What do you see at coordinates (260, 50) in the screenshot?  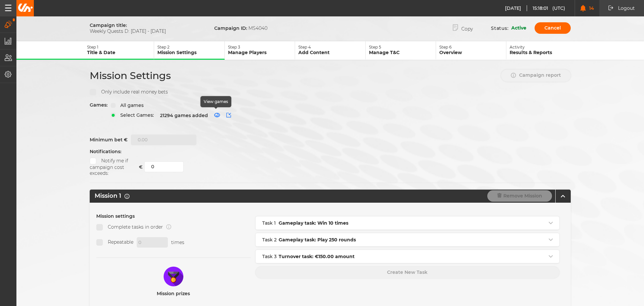 I see `button: Step3Manage Players` at bounding box center [260, 50].